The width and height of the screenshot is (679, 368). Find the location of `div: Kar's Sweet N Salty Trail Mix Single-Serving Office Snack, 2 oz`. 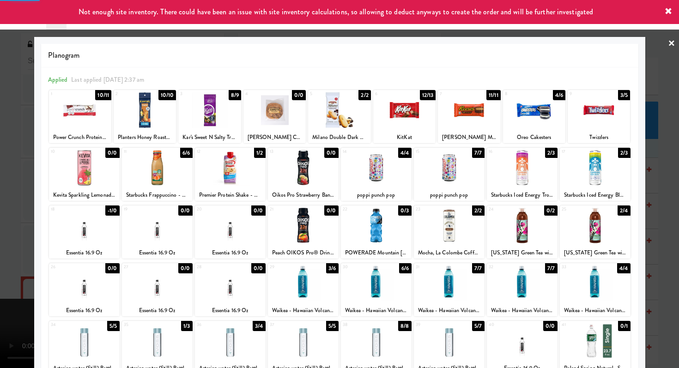

div: Kar's Sweet N Salty Trail Mix Single-Serving Office Snack, 2 oz is located at coordinates (209, 137).